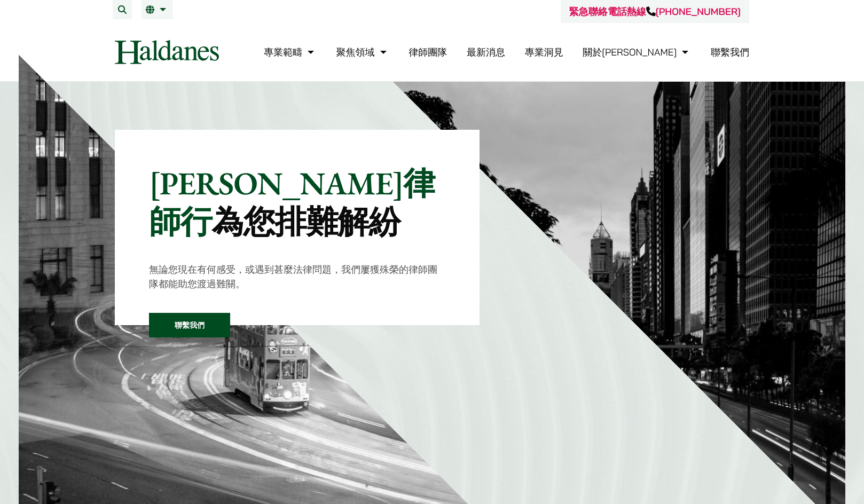 This screenshot has width=864, height=504. I want to click on mark: 為您排難解紛, so click(306, 222).